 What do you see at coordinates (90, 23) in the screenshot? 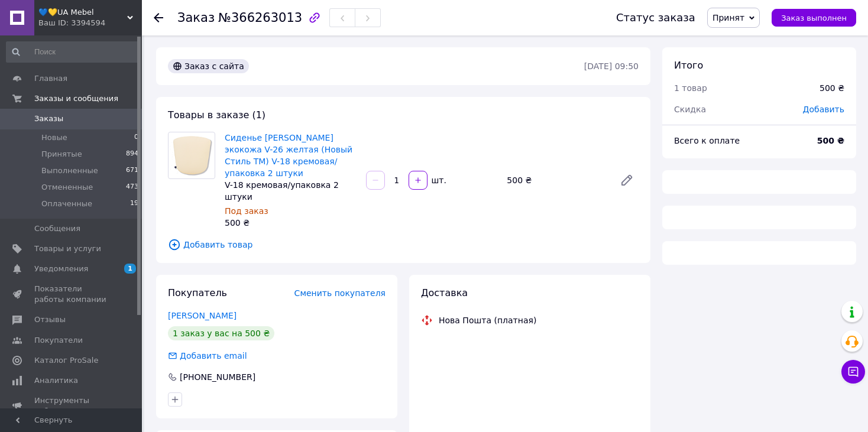
I see `div: Ваш ID: 3394594` at bounding box center [90, 23].